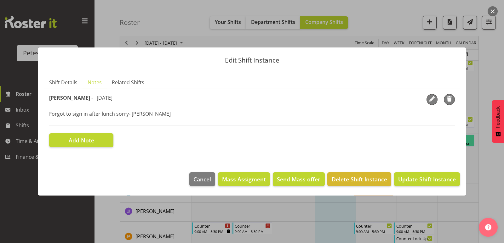 Image resolution: width=504 pixels, height=243 pixels. Describe the element at coordinates (63, 82) in the screenshot. I see `span: Shift Details` at that location.